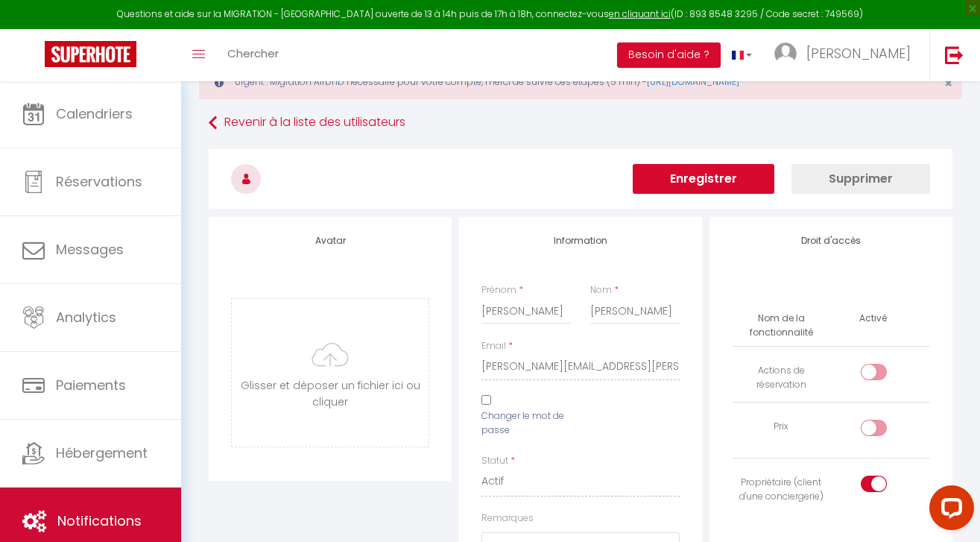  I want to click on th: Activé, so click(872, 318).